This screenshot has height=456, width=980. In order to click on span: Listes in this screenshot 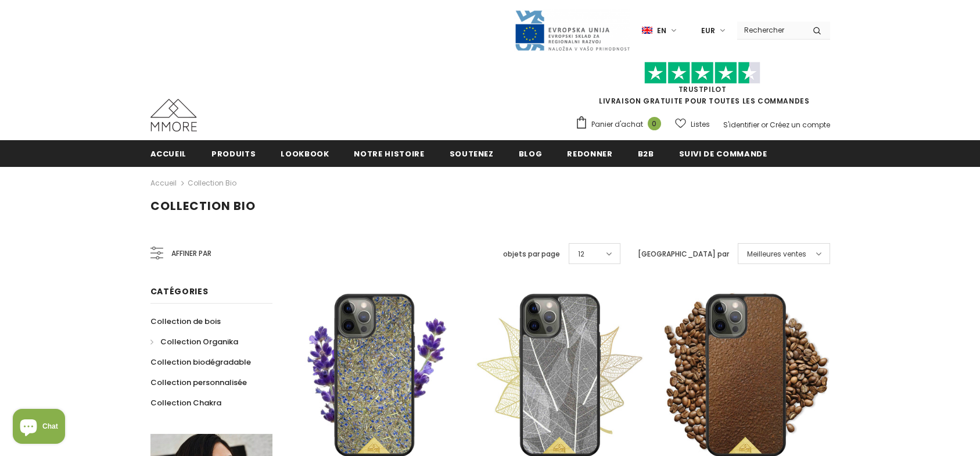, I will do `click(700, 124)`.